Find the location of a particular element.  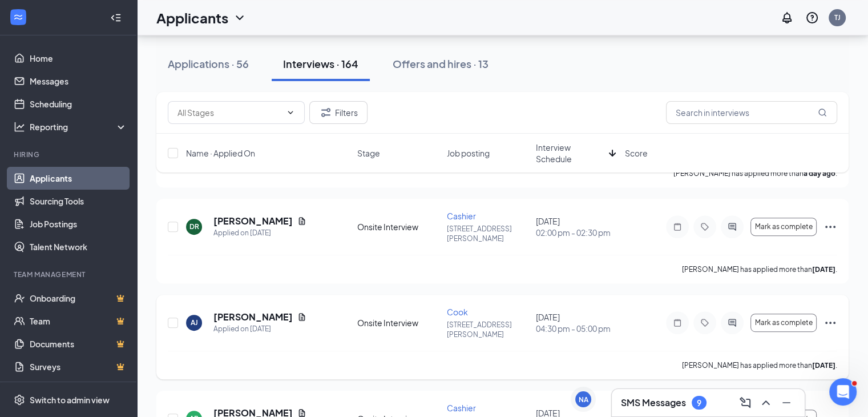

a: Scheduling is located at coordinates (79, 104).